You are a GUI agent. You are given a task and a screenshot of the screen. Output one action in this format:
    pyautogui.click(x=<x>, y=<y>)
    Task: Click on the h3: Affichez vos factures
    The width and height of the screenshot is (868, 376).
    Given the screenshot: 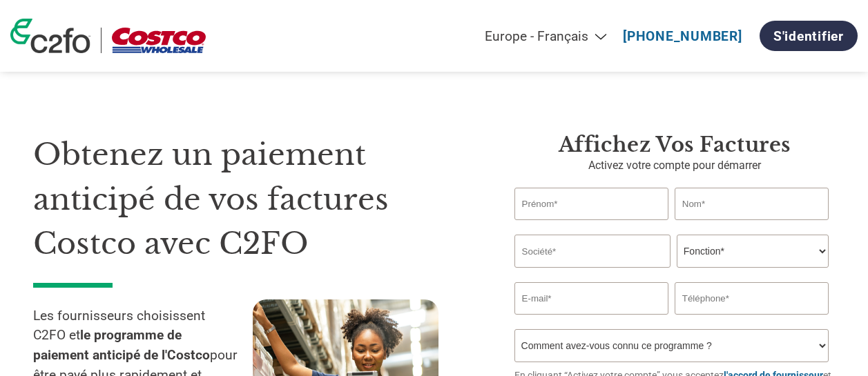 What is the action you would take?
    pyautogui.click(x=674, y=145)
    